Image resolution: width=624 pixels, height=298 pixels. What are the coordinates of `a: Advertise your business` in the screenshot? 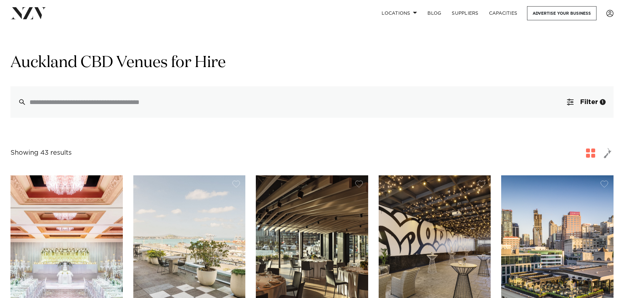 It's located at (562, 13).